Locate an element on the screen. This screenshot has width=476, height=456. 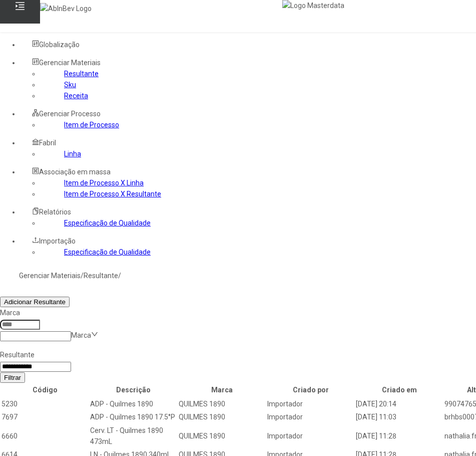
td: 6660 is located at coordinates (45, 436).